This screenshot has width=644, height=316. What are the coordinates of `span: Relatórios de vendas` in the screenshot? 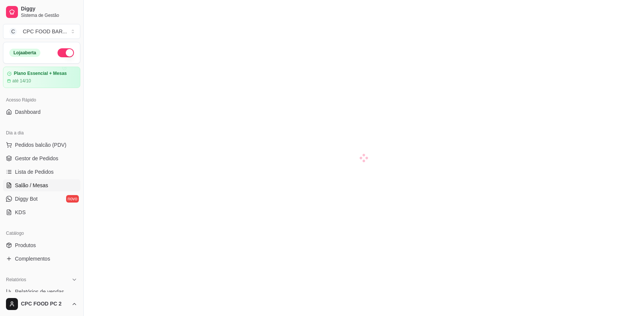 It's located at (39, 291).